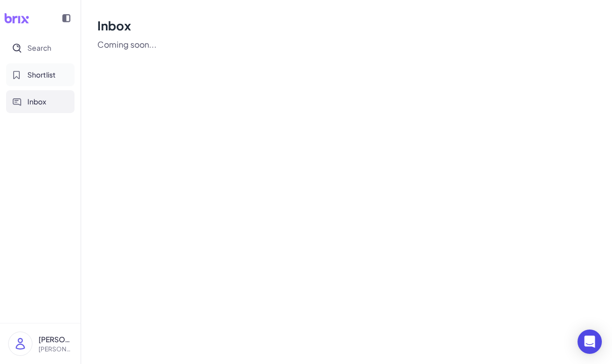  Describe the element at coordinates (589, 341) in the screenshot. I see `div: Open Intercom Messenger` at that location.